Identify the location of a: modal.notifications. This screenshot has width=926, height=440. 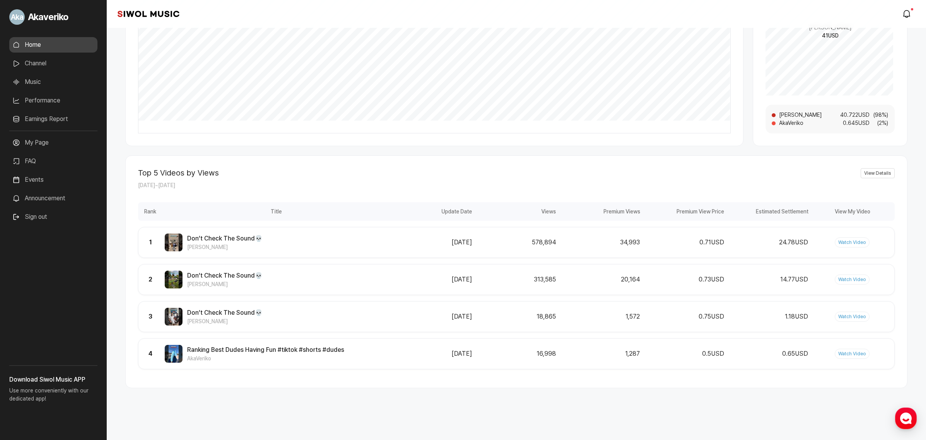
(907, 14).